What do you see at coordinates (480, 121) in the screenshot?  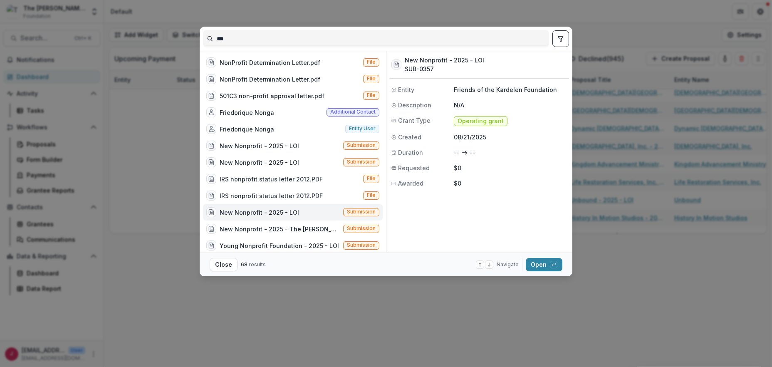 I see `span: Operating grant` at bounding box center [480, 121].